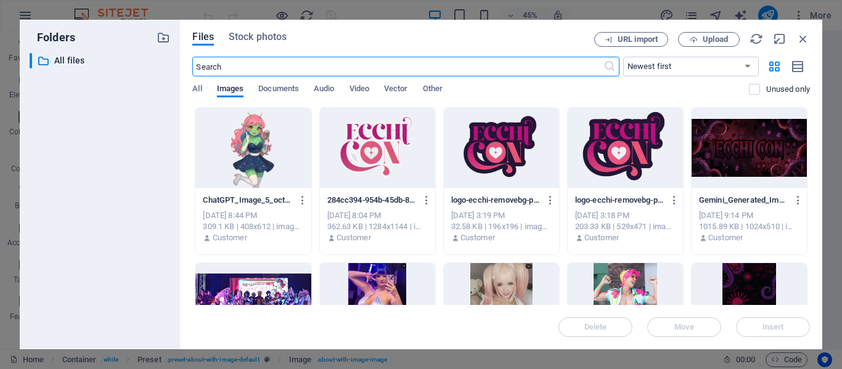 The width and height of the screenshot is (842, 369). I want to click on p: Gemini_Generated_Image_phkgawphkgawphkg-gDWdwpaq3qz6uC8H9Js_lQ.png, so click(744, 200).